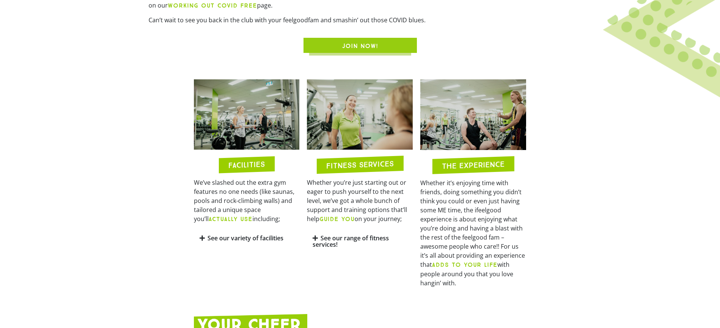 The width and height of the screenshot is (720, 328). What do you see at coordinates (351, 241) in the screenshot?
I see `a: See our range of fitness services!` at bounding box center [351, 241].